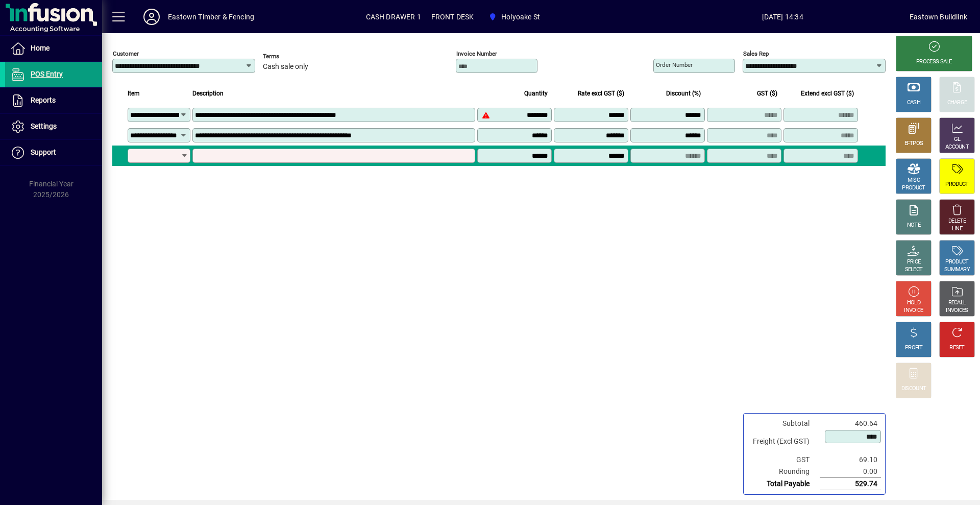 The image size is (980, 505). What do you see at coordinates (40, 48) in the screenshot?
I see `span: Home` at bounding box center [40, 48].